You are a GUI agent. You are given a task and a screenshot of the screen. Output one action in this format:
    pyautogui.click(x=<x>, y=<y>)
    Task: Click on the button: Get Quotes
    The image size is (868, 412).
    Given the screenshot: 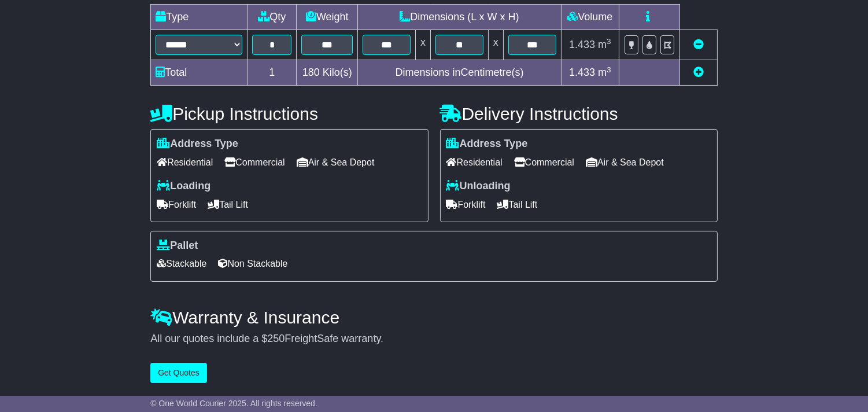 What is the action you would take?
    pyautogui.click(x=179, y=373)
    